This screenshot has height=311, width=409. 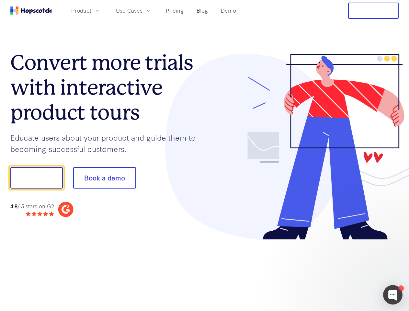 I want to click on h1: Convert more trials with interactive product tours, so click(x=107, y=87).